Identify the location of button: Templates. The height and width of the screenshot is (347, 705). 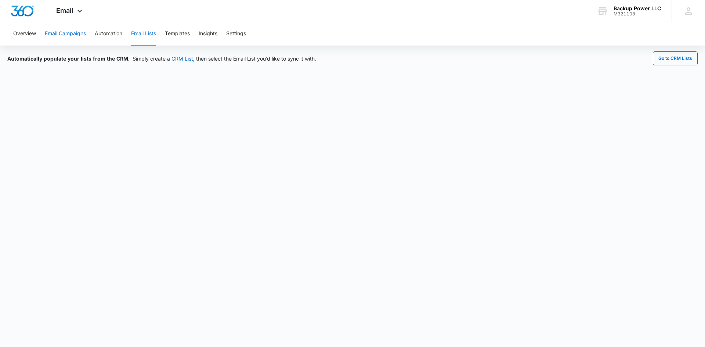
(177, 34).